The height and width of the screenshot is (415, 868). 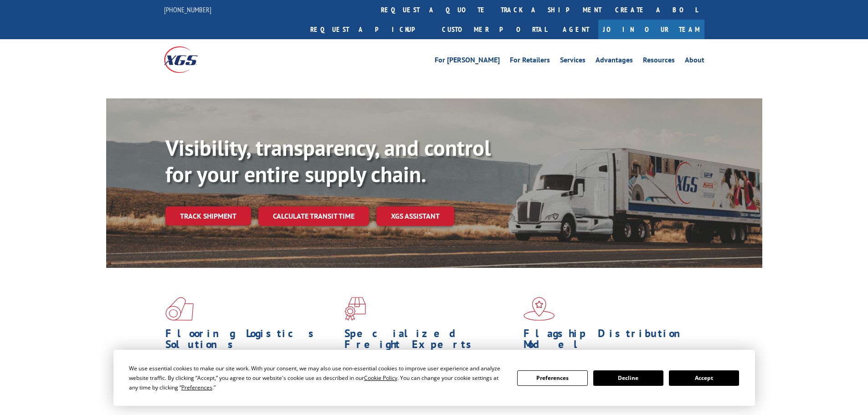 What do you see at coordinates (704, 378) in the screenshot?
I see `button: Accept` at bounding box center [704, 378].